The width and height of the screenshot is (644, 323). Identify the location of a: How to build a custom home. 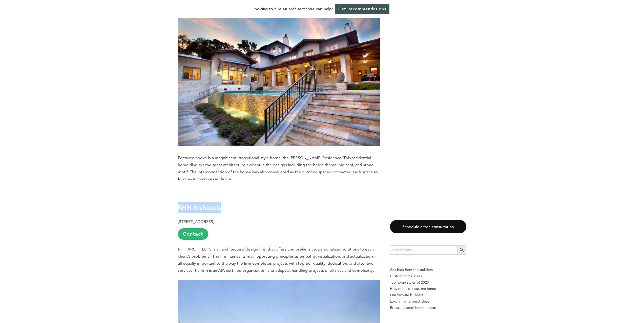
(428, 289).